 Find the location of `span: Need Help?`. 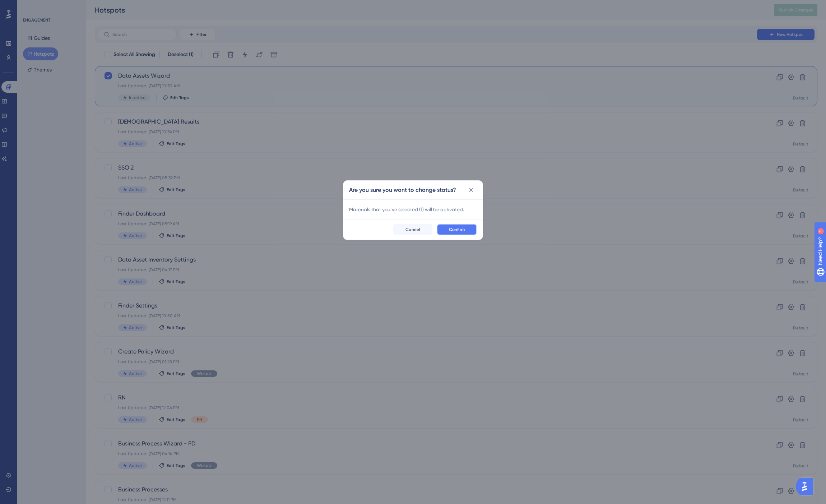

span: Need Help? is located at coordinates (31, 6).